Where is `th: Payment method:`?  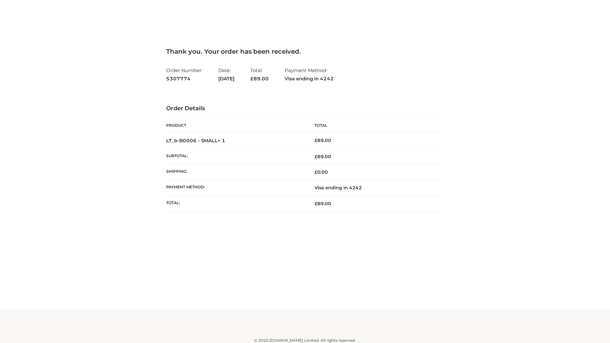
th: Payment method: is located at coordinates (235, 188).